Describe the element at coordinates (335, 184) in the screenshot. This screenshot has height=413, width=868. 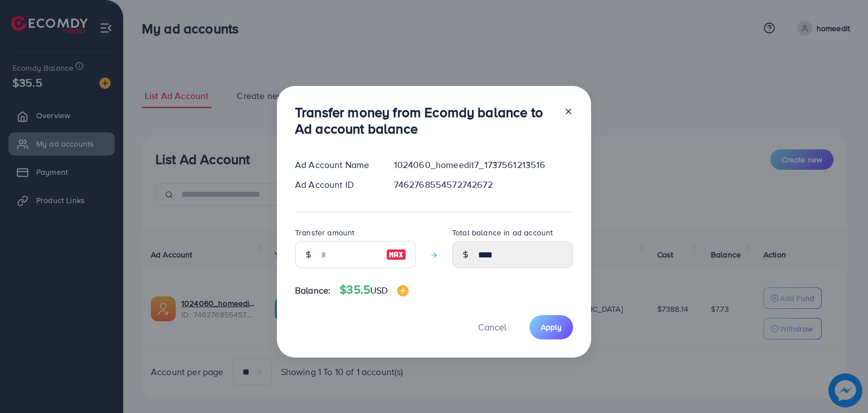
I see `div: Ad Account ID` at that location.